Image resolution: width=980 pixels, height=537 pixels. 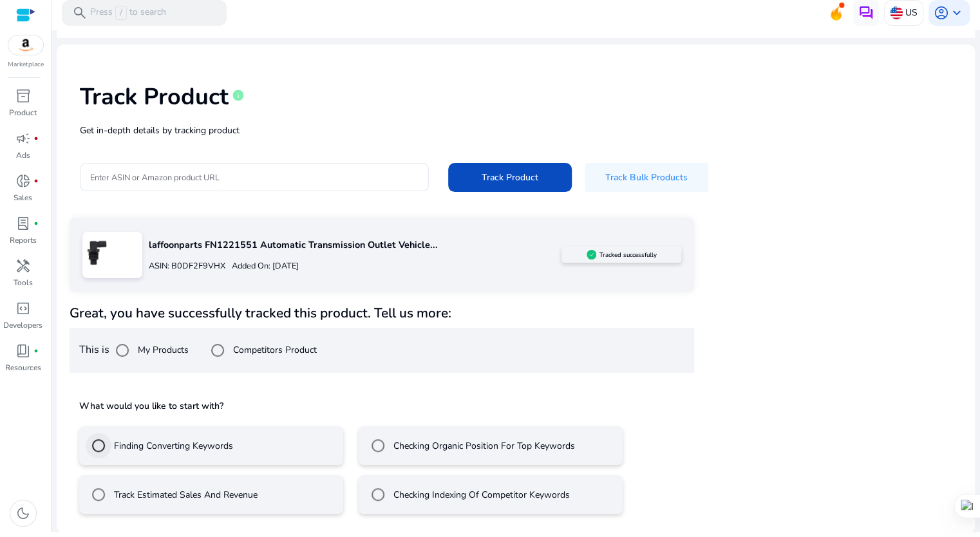 What do you see at coordinates (896, 13) in the screenshot?
I see `img: us.svg` at bounding box center [896, 13].